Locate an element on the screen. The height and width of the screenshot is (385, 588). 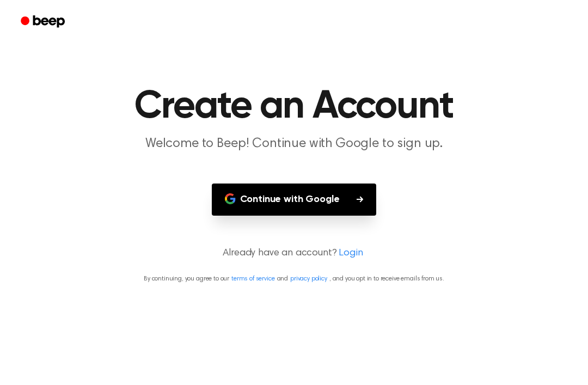
p: Already have an account? is located at coordinates (294, 253).